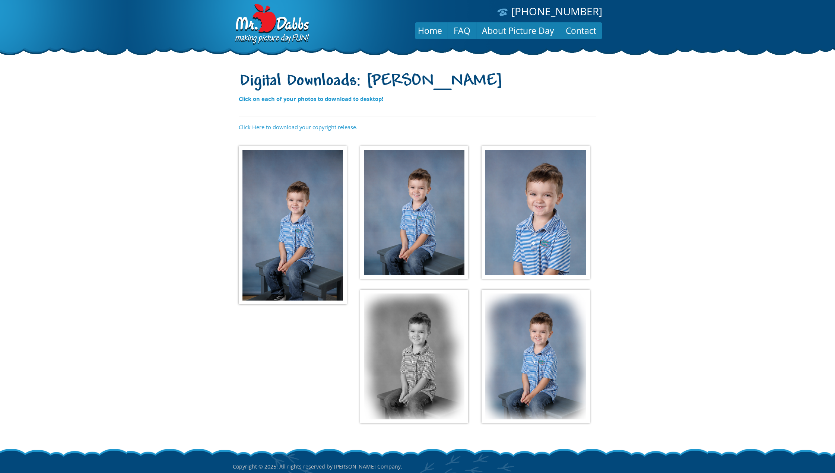 The image size is (835, 473). What do you see at coordinates (271, 25) in the screenshot?
I see `img: Dabbs Company` at bounding box center [271, 25].